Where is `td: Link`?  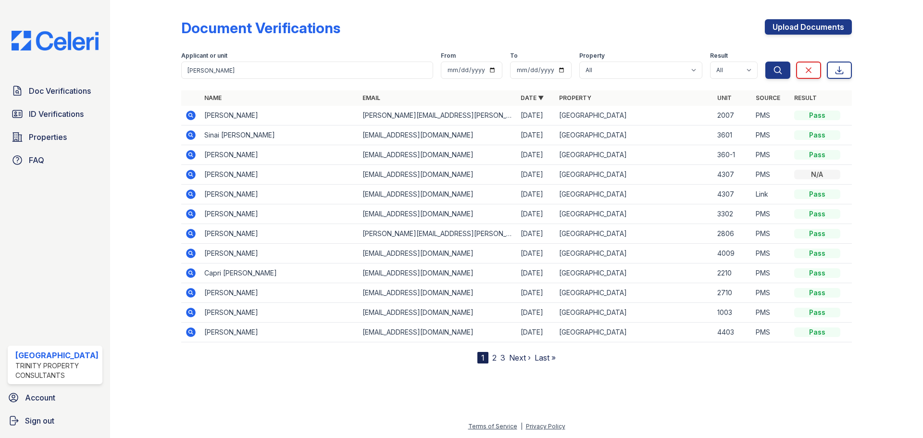
td: Link is located at coordinates (771, 194).